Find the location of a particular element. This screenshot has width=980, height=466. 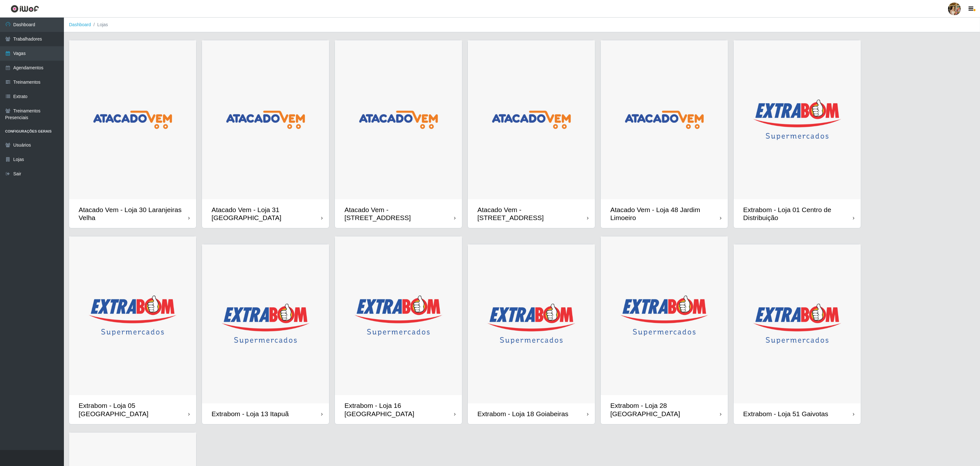

a: Atacado Vem - Loja 48 Jardim Limoeiro is located at coordinates (664, 134).